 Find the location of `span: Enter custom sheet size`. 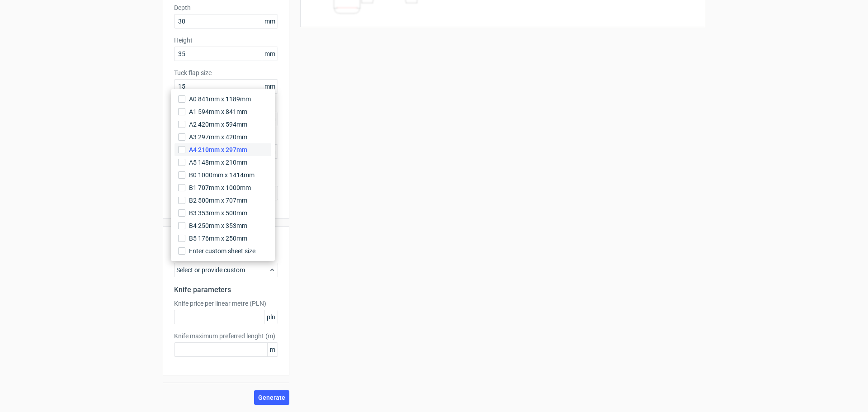

span: Enter custom sheet size is located at coordinates (222, 251).